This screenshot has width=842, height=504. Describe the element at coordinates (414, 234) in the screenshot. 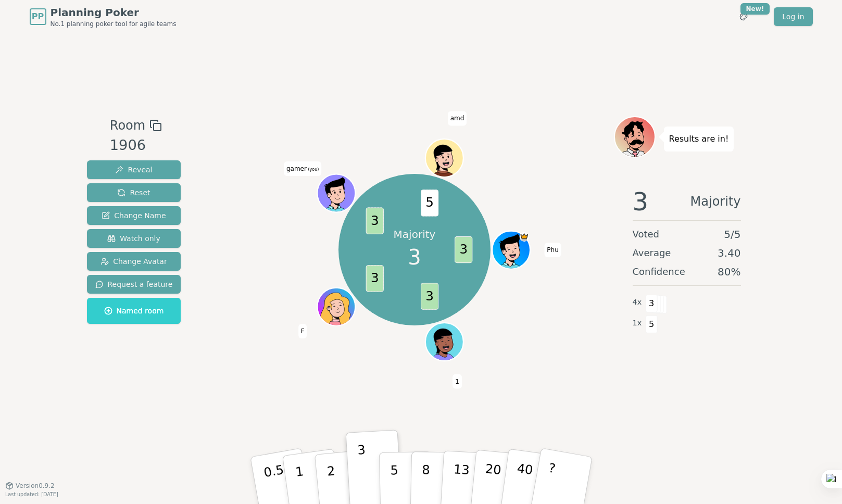

I see `p: Majority` at that location.